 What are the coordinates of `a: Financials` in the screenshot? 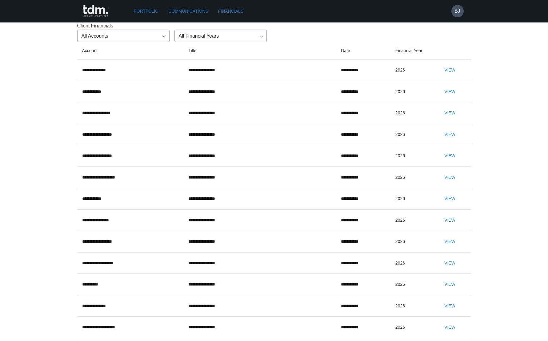 It's located at (231, 11).